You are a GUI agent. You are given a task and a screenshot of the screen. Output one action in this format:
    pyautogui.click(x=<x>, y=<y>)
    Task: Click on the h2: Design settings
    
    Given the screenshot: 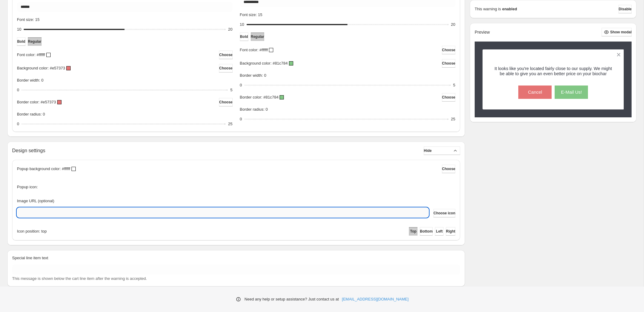 What is the action you would take?
    pyautogui.click(x=28, y=150)
    